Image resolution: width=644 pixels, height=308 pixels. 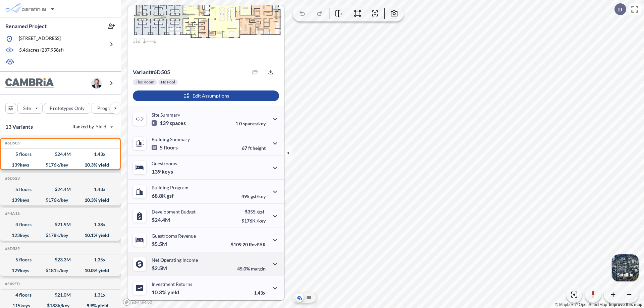 I want to click on a: Mapbox homepage, so click(x=137, y=302).